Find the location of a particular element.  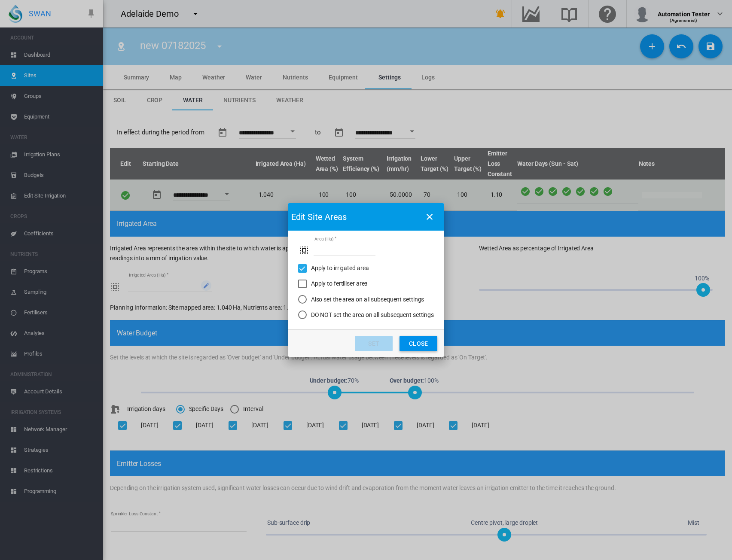

md-dialog: Area (Ha) ... is located at coordinates (366, 280).